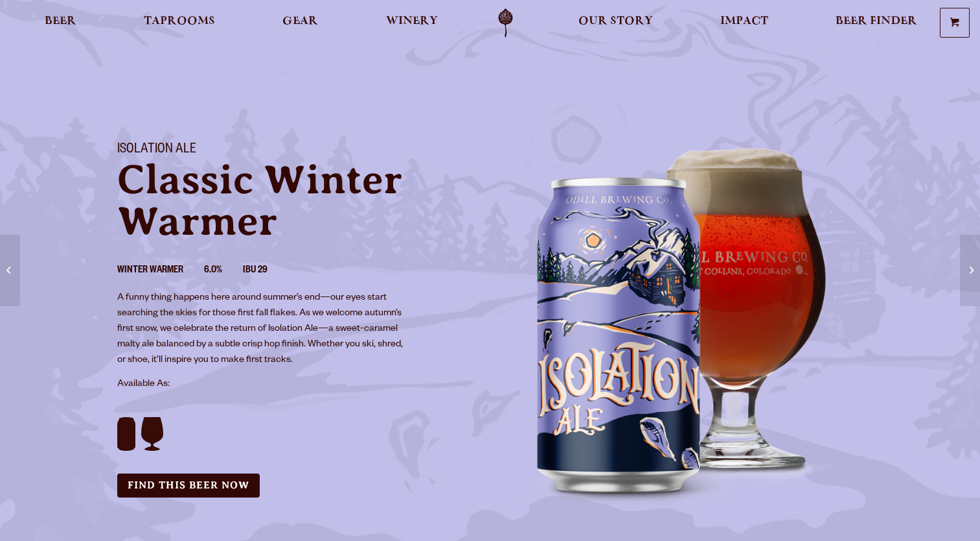 This screenshot has width=980, height=541. I want to click on a: Find this Beer Now, so click(189, 485).